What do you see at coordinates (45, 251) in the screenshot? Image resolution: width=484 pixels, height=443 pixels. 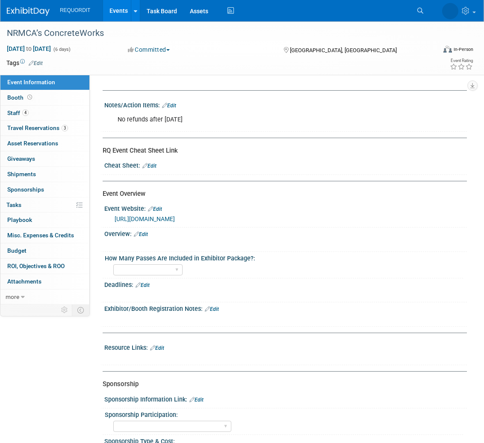 I see `a: Budget` at bounding box center [45, 251].